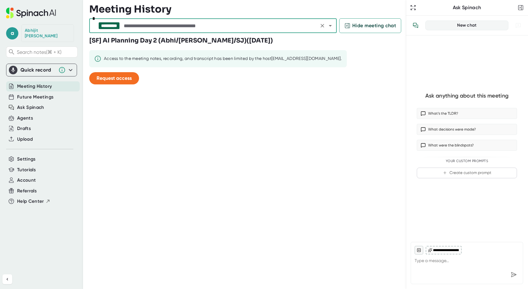  I want to click on button: What’s the TLDR?, so click(467, 113).